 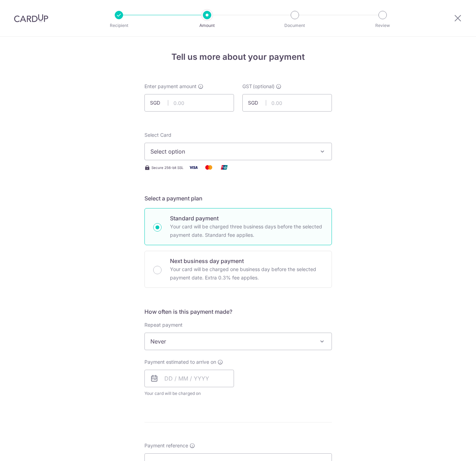 I want to click on span: translation missing: en.payables.payment_networks.credit_card.summary.labels.select_card, so click(x=158, y=134).